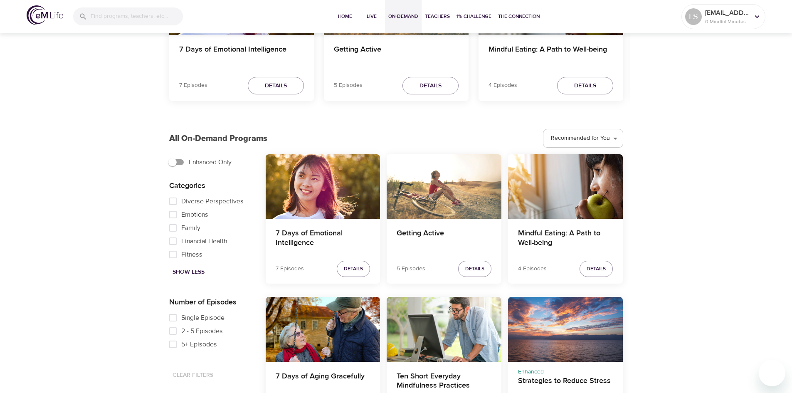  What do you see at coordinates (218, 138) in the screenshot?
I see `p: All On-Demand Programs` at bounding box center [218, 138].